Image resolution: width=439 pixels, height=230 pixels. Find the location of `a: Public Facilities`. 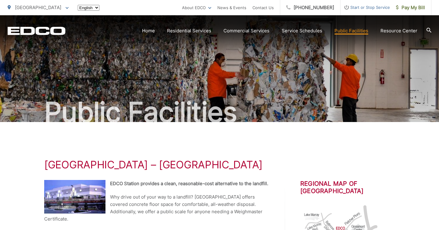

a: Public Facilities is located at coordinates (351, 31).